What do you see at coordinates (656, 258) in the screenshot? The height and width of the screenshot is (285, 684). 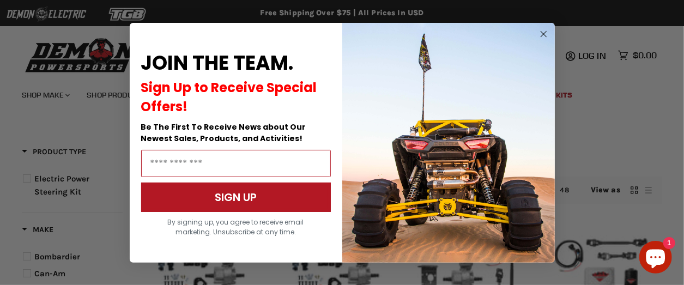 I see `inbox-online-store-chat: Shopify online store chat` at bounding box center [656, 258].